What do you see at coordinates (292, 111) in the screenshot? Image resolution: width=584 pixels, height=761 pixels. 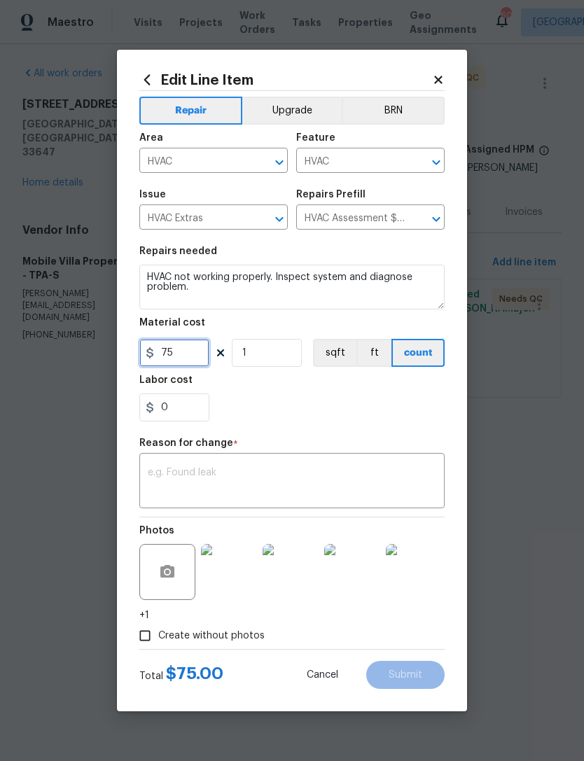 I see `button: Upgrade` at bounding box center [292, 111].